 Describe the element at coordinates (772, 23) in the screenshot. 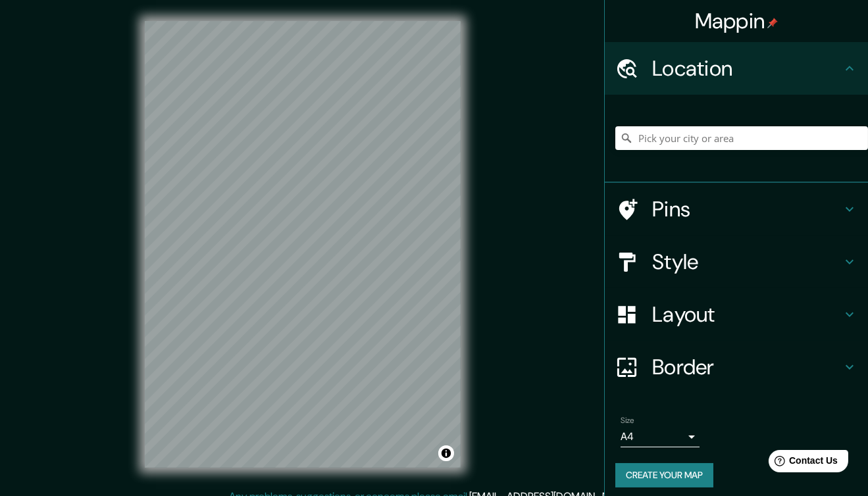

I see `img: pin-icon.png` at that location.